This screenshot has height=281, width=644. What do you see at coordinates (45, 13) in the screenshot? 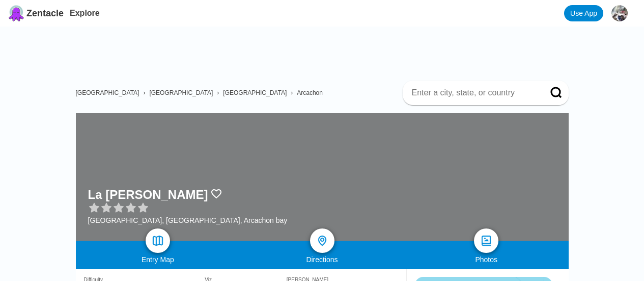
I see `span: Zentacle` at bounding box center [45, 13].